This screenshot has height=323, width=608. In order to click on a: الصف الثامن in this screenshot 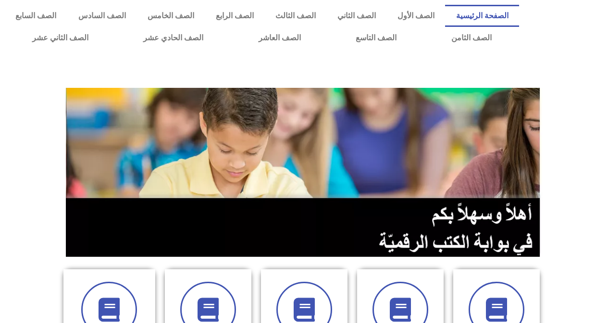, I will do `click(471, 38)`.